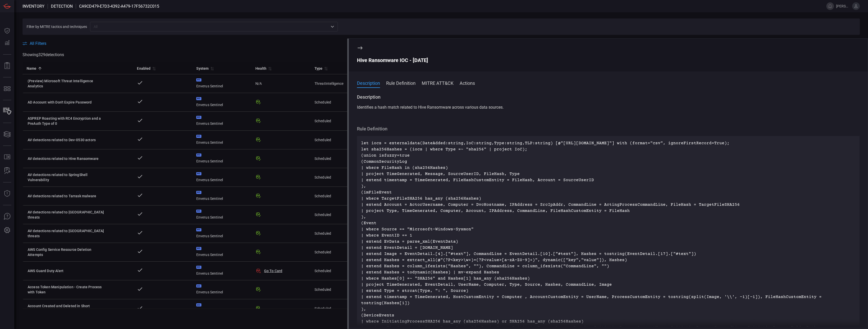  What do you see at coordinates (467, 83) in the screenshot?
I see `button: Actions` at bounding box center [467, 83].